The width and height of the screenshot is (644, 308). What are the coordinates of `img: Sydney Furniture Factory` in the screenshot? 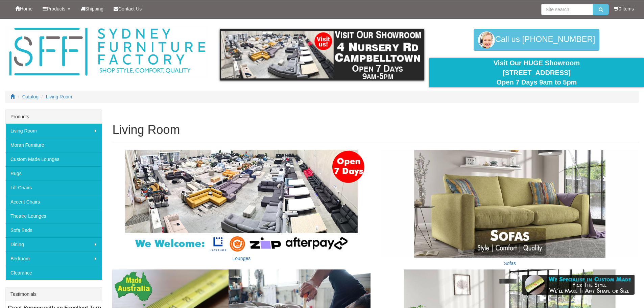 It's located at (107, 52).